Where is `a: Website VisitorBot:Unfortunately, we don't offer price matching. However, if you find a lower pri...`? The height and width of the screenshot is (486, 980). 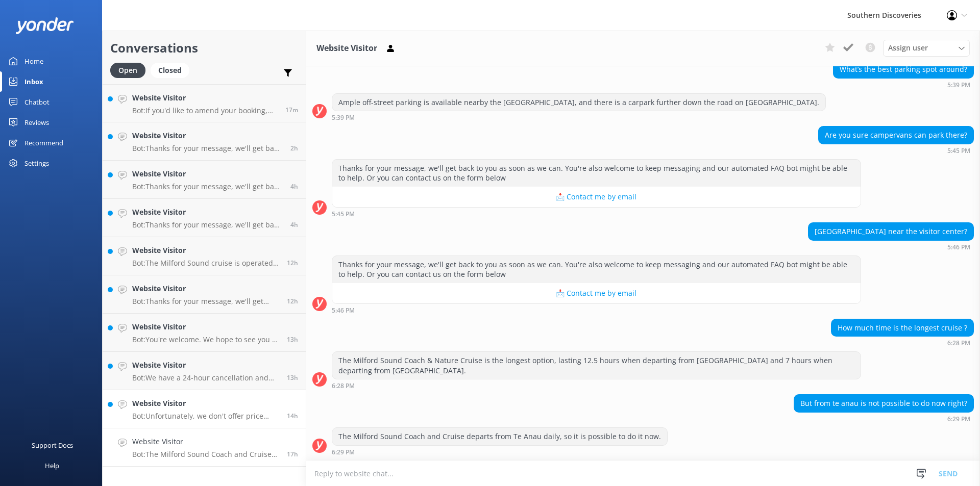 a: Website VisitorBot:Unfortunately, we don't offer price matching. However, if you find a lower pri... is located at coordinates (204, 409).